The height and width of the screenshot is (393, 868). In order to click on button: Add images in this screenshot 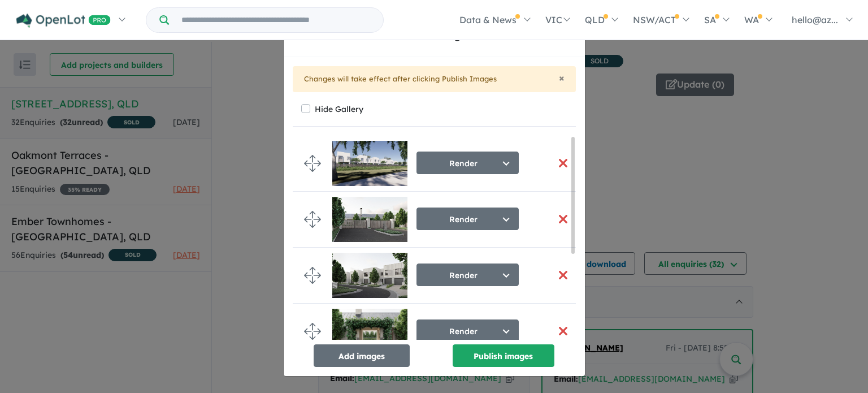, I will do `click(362, 355)`.